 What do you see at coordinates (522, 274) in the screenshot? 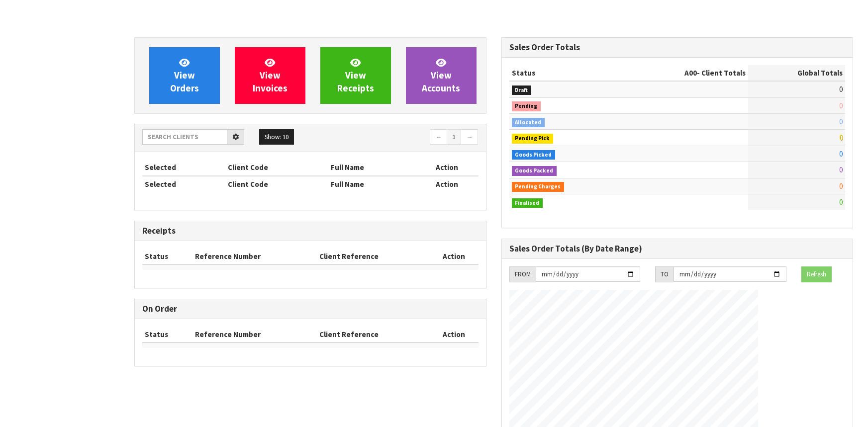
I see `div: FROM` at bounding box center [522, 274].